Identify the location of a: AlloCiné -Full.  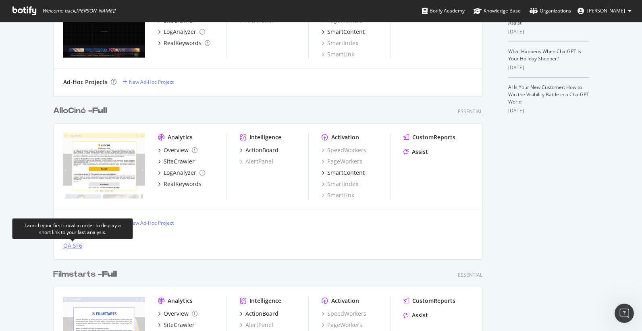
(82, 111).